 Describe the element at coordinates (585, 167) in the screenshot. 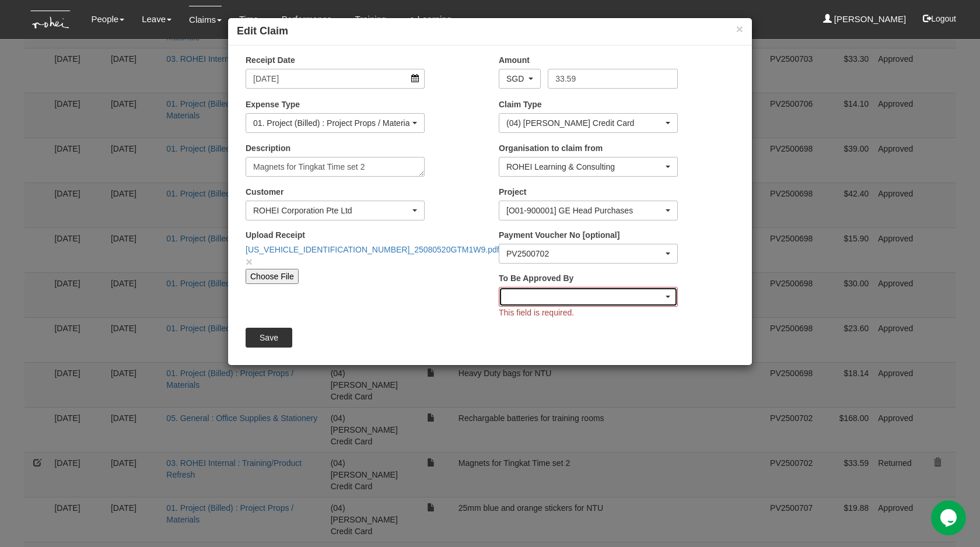

I see `div: ROHEI Learning & Consulting` at that location.